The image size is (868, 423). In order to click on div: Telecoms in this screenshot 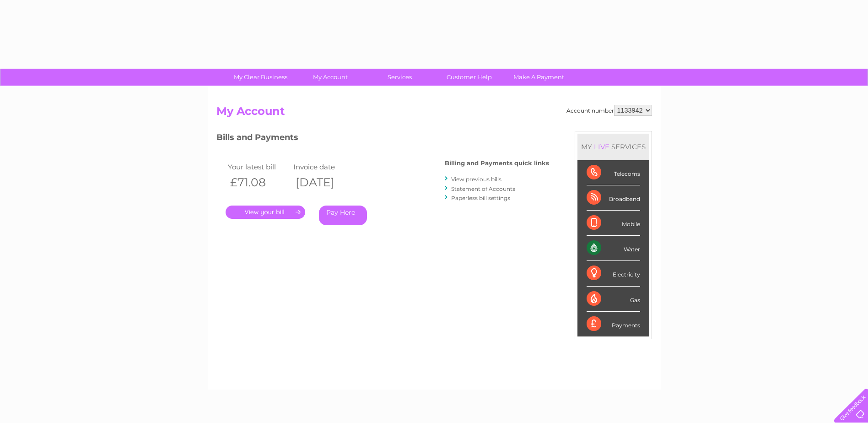, I will do `click(613, 172)`.